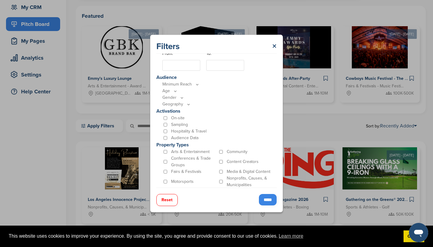 The width and height of the screenshot is (433, 247). I want to click on p: Age, so click(218, 91).